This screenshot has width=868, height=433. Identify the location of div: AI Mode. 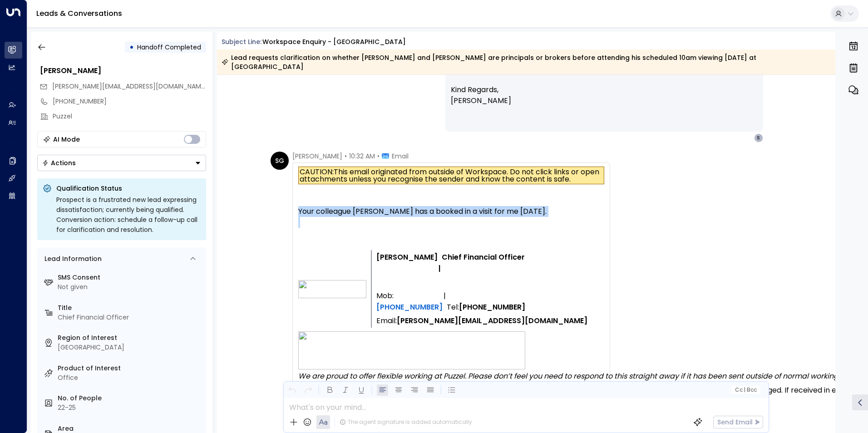
(66, 139).